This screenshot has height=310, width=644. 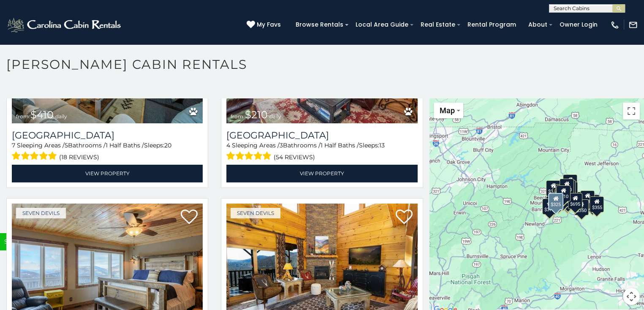 What do you see at coordinates (13, 145) in the screenshot?
I see `span: 7` at bounding box center [13, 145].